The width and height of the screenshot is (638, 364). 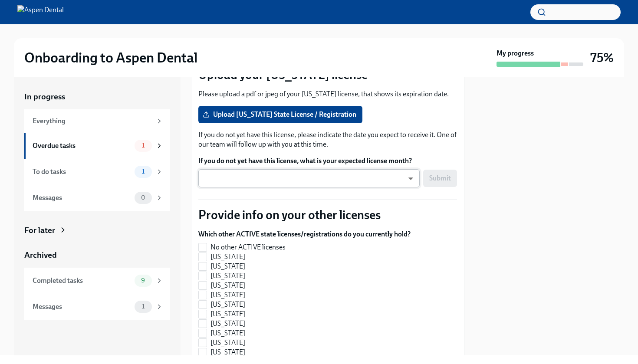 What do you see at coordinates (304, 234) in the screenshot?
I see `label: Which other ACTIVE state licenses/registrations do you currently hold?` at bounding box center [304, 234].